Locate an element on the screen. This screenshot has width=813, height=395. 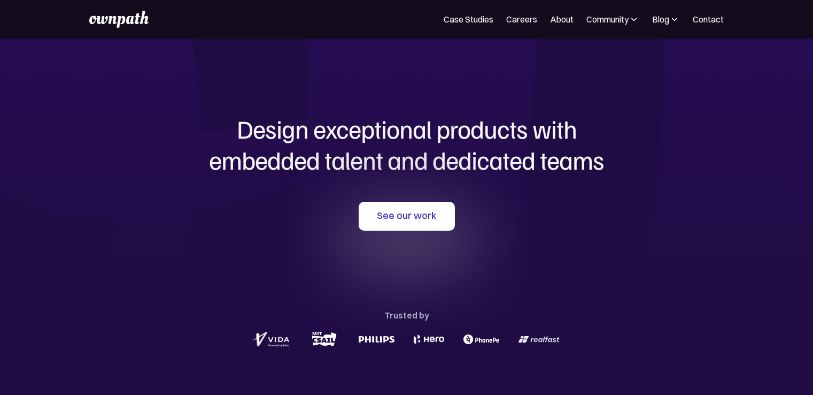
a: See our work is located at coordinates (407, 216).